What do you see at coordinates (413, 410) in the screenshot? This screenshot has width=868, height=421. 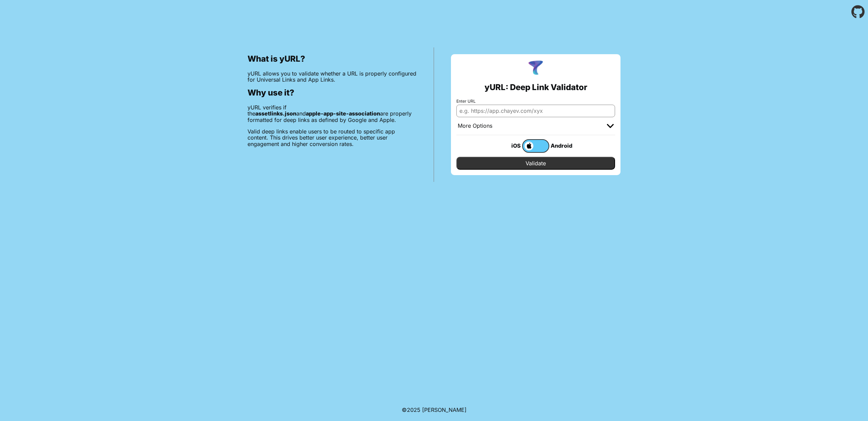 I see `span: 2025` at bounding box center [413, 410].